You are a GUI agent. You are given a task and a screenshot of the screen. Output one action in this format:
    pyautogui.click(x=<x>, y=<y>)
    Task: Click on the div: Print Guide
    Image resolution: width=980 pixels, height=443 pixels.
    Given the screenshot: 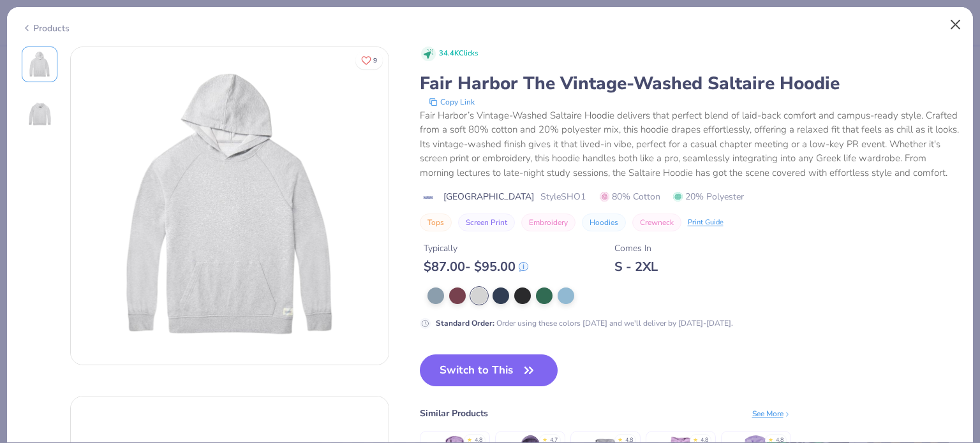 What is the action you would take?
    pyautogui.click(x=705, y=223)
    